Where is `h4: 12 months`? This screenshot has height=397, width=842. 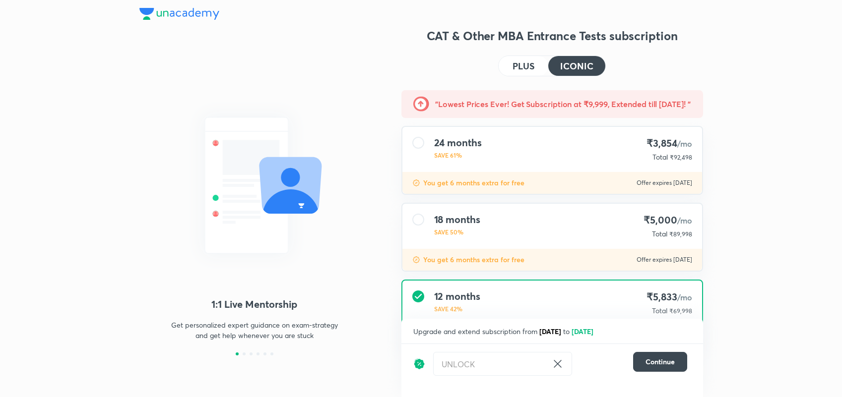
h4: 12 months is located at coordinates (457, 297).